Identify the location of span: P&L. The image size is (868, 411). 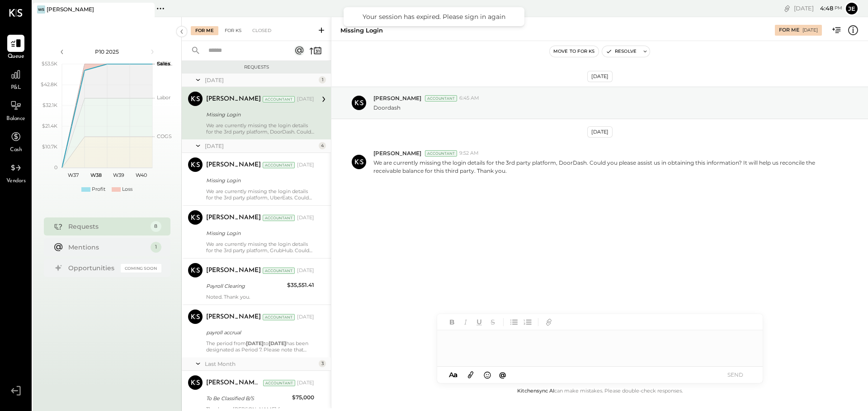
(15, 88).